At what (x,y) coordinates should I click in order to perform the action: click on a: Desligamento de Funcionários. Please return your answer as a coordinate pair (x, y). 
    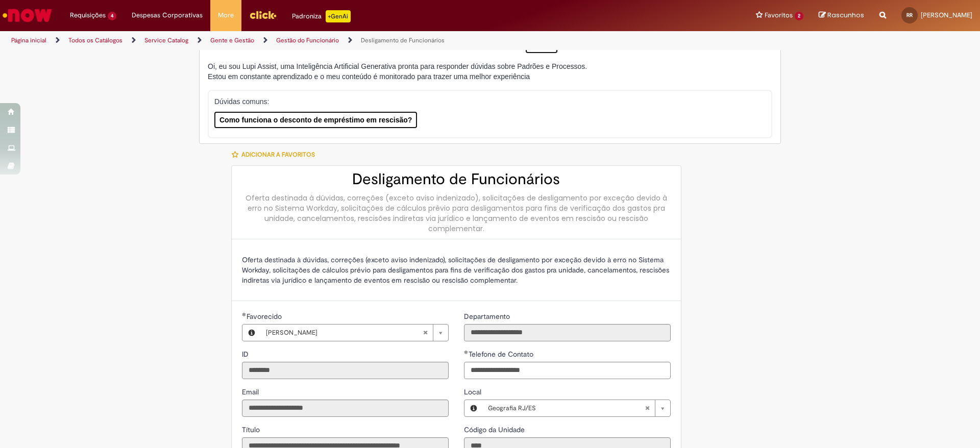
    Looking at the image, I should click on (403, 40).